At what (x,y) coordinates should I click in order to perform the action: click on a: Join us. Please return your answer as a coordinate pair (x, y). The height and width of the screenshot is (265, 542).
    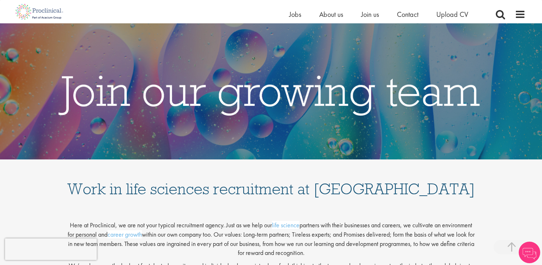
    Looking at the image, I should click on (370, 14).